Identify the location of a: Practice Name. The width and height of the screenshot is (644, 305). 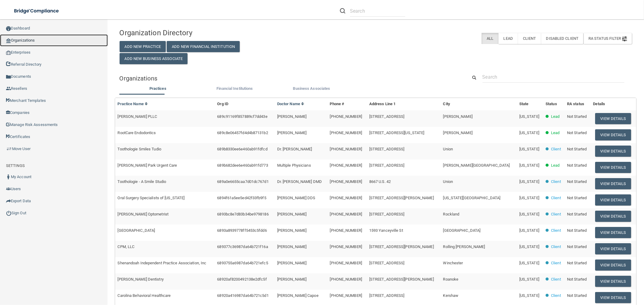
(133, 104).